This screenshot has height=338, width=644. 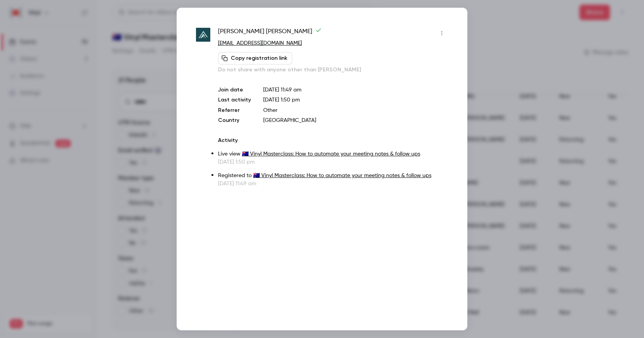 I want to click on button: Copy registration link, so click(x=255, y=58).